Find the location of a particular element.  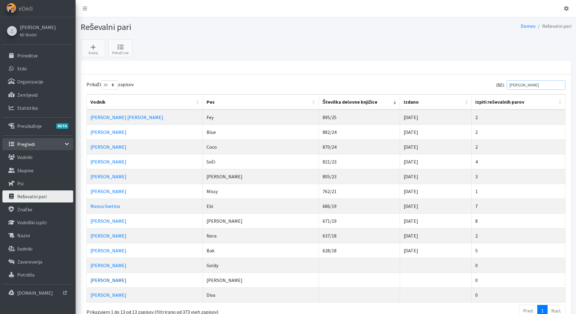

a: Vodniki is located at coordinates (38, 157).